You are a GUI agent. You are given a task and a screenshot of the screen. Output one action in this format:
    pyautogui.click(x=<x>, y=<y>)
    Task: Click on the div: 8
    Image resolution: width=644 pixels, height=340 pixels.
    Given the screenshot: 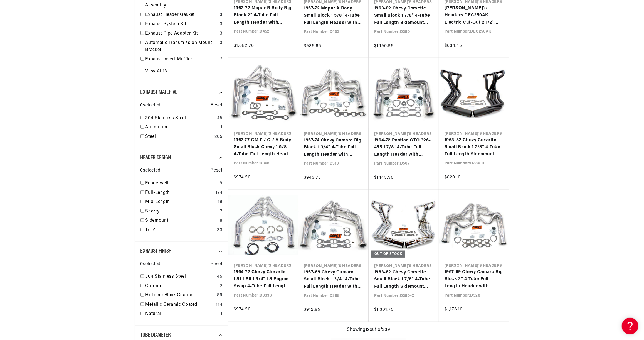 What is the action you would take?
    pyautogui.click(x=222, y=221)
    